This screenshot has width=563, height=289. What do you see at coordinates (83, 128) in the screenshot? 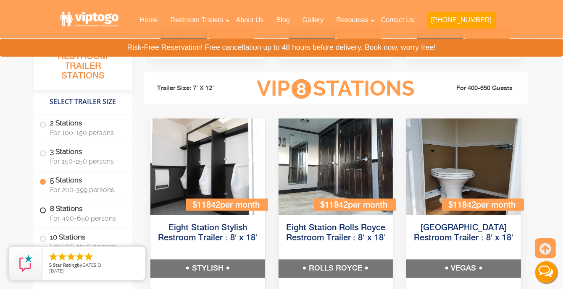
I see `label: 2 Stations` at bounding box center [83, 128].